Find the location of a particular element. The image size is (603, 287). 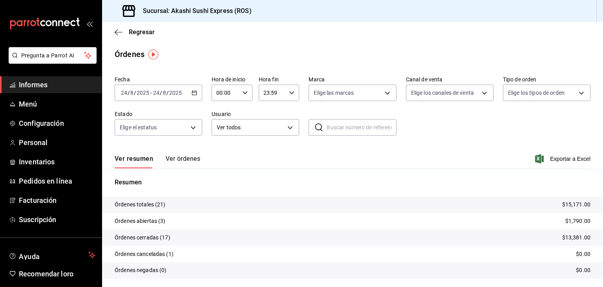

font: Sucursal: Akashi Sushi Express (ROS) is located at coordinates (197, 11).